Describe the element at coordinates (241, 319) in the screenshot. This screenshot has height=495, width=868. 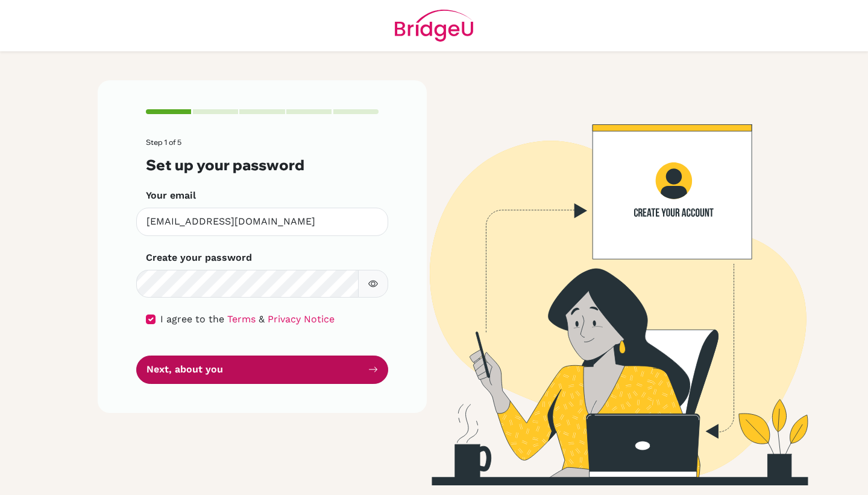
I see `a: Terms` at that location.